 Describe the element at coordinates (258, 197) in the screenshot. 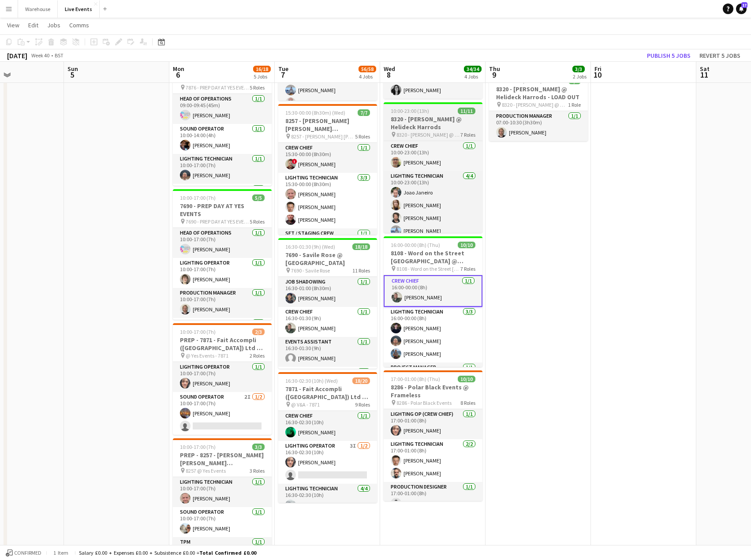

I see `span: 5/5` at that location.